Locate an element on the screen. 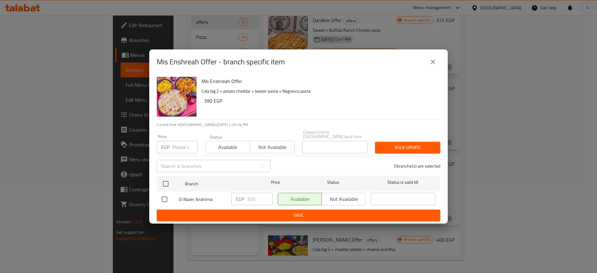 The width and height of the screenshot is (597, 273). span: Not available is located at coordinates (272, 147).